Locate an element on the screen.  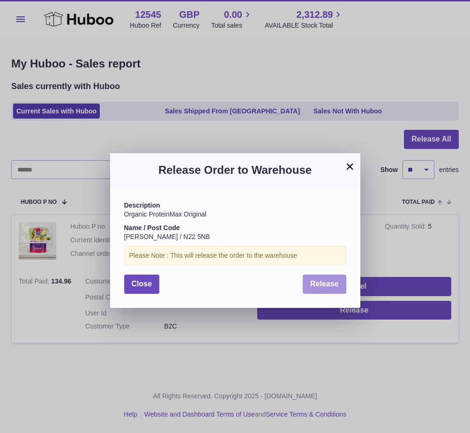
span: Release is located at coordinates (324, 283).